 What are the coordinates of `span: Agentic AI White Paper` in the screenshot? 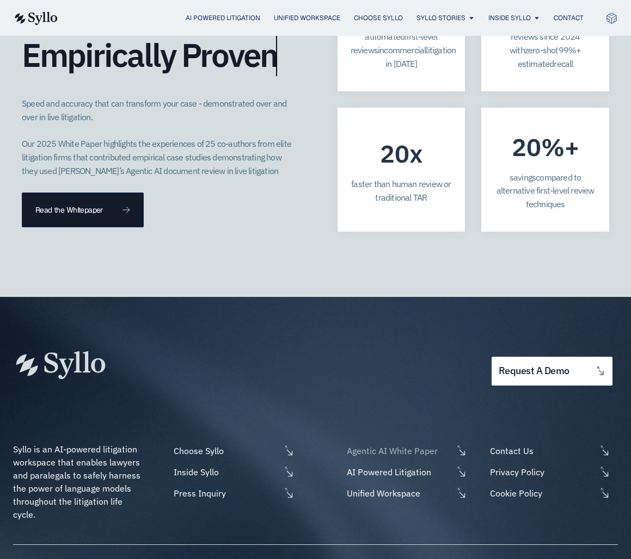 It's located at (398, 451).